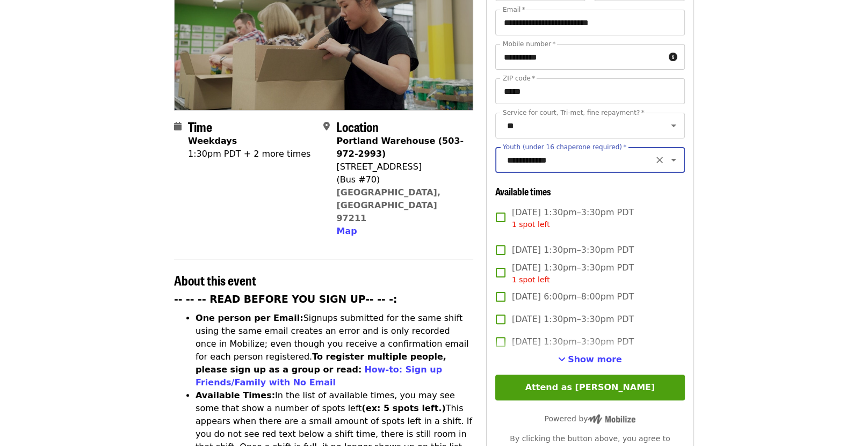 This screenshot has height=446, width=868. I want to click on a: How-to: Sign up Friends/Family with No Email, so click(318, 376).